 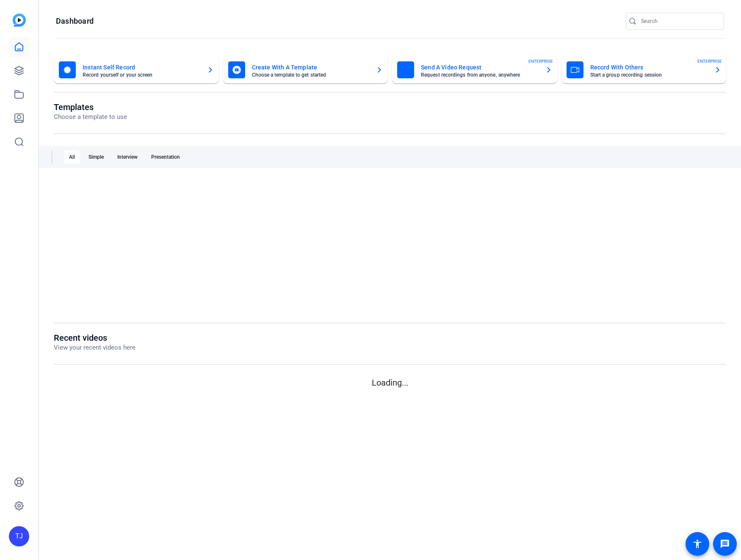 What do you see at coordinates (311, 75) in the screenshot?
I see `mat-card-subtitle: Choose a template to get started` at bounding box center [311, 75].